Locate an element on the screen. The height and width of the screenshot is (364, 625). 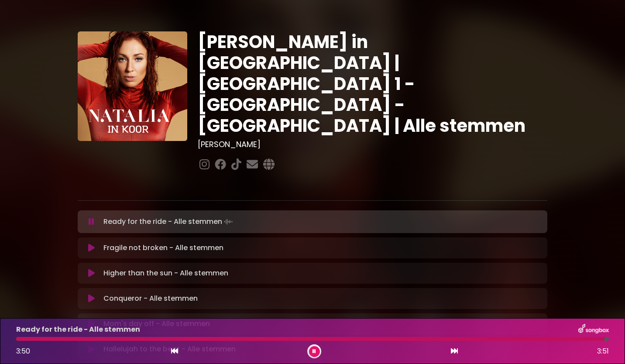
img: YTVS25JmS9CLUqXqkEhs is located at coordinates (132, 86).